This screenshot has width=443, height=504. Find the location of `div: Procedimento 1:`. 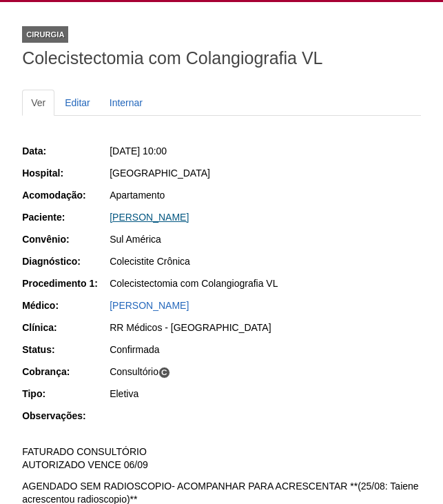

div: Procedimento 1: is located at coordinates (65, 284).